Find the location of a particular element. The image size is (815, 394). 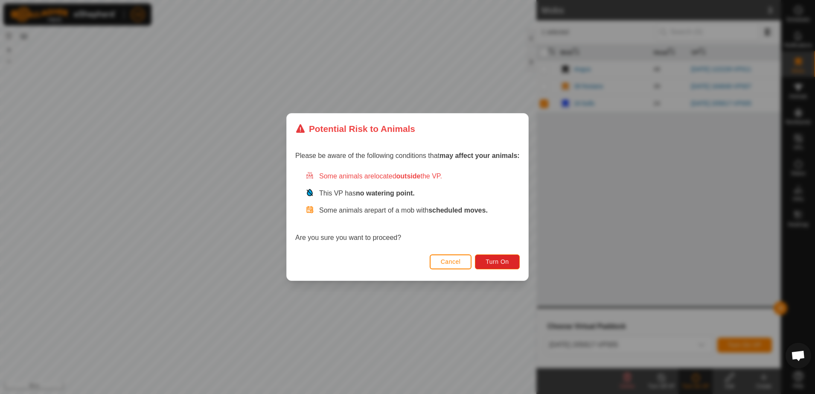

span: located the VP. is located at coordinates (408, 176).